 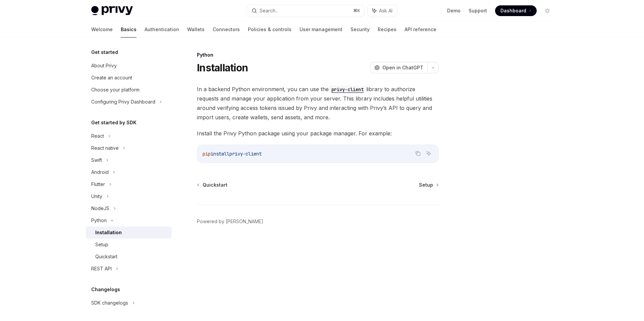 What do you see at coordinates (206, 154) in the screenshot?
I see `span: pip` at bounding box center [206, 154].